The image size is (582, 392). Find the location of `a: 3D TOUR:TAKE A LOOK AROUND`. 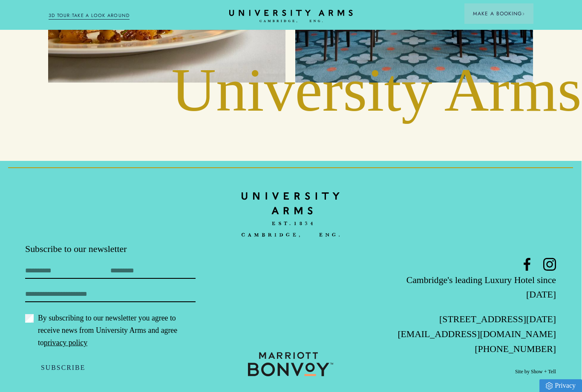

a: 3D TOUR:TAKE A LOOK AROUND is located at coordinates (89, 15).